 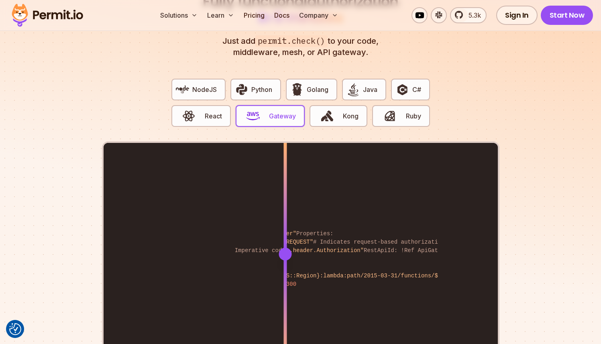 I want to click on a: 5.3k, so click(x=468, y=15).